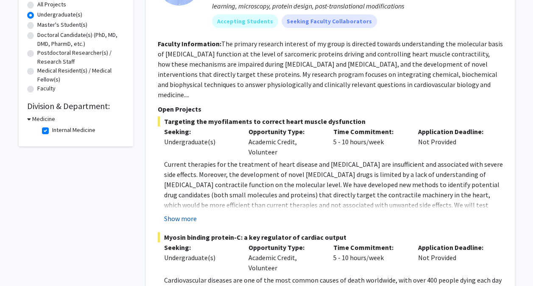 The image size is (533, 286). I want to click on h2: Division & Department:, so click(76, 106).